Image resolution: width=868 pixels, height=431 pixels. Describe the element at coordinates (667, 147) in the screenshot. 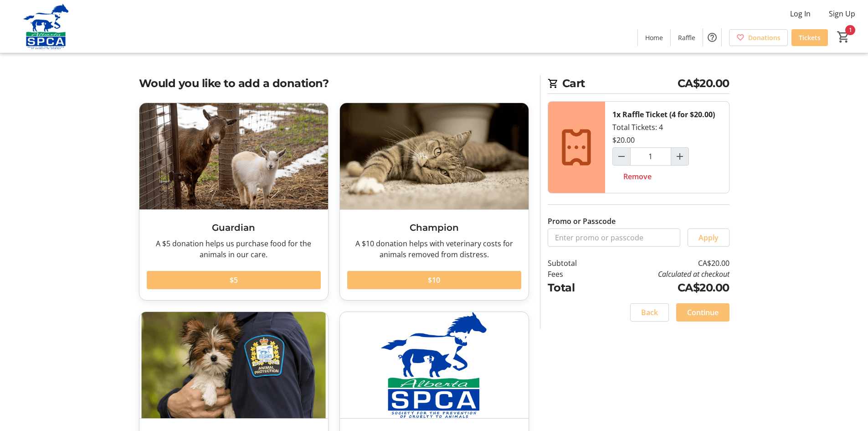

I see `div: Total Tickets: 4` at that location.